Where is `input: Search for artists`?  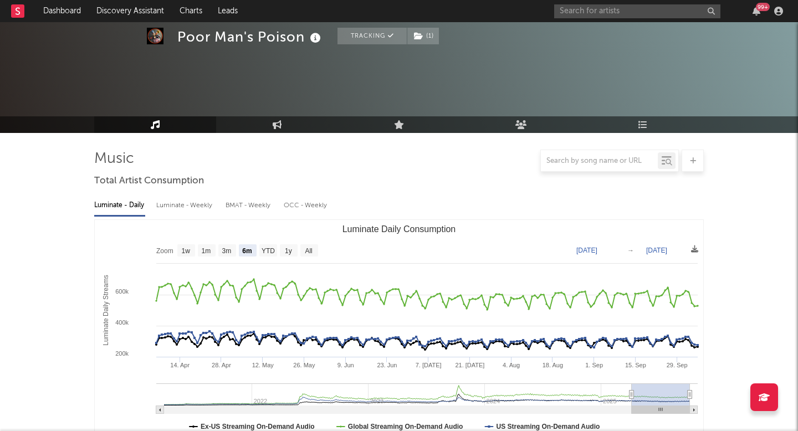
input: Search for artists is located at coordinates (637, 11).